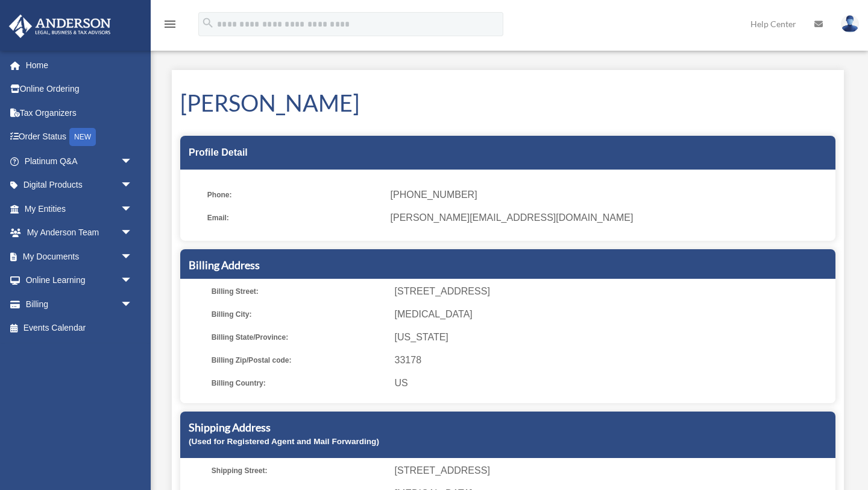 This screenshot has height=490, width=868. Describe the element at coordinates (295, 218) in the screenshot. I see `span: Email:` at that location.